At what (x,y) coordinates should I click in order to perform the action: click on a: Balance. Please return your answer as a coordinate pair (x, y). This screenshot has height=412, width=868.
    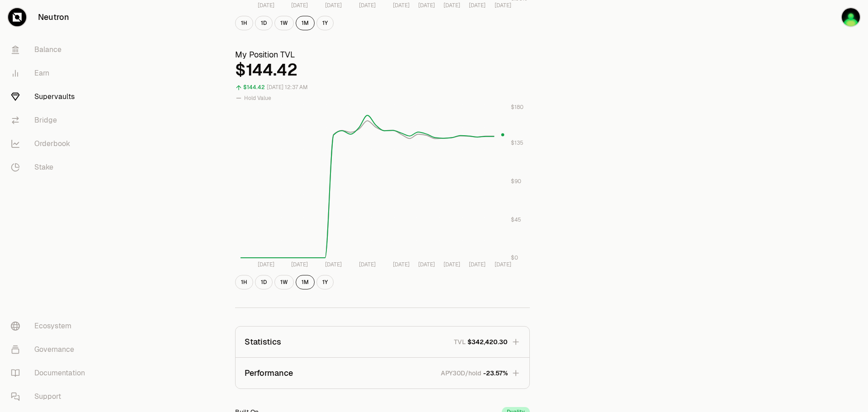
    Looking at the image, I should click on (51, 50).